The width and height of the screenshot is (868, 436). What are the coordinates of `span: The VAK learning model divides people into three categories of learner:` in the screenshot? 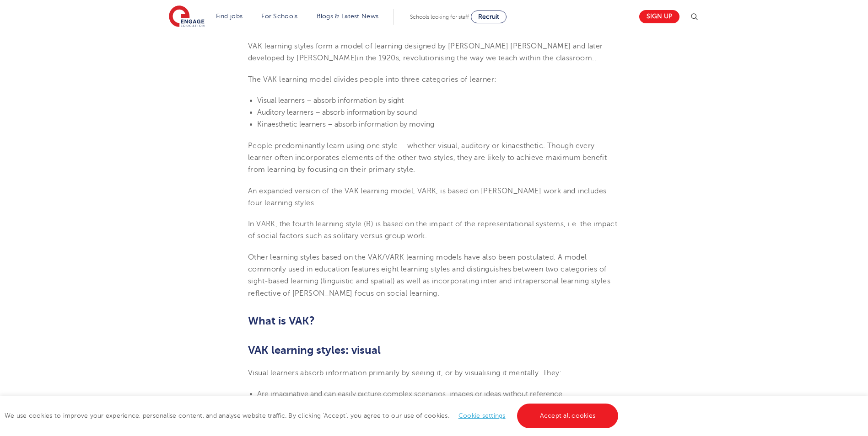 It's located at (372, 79).